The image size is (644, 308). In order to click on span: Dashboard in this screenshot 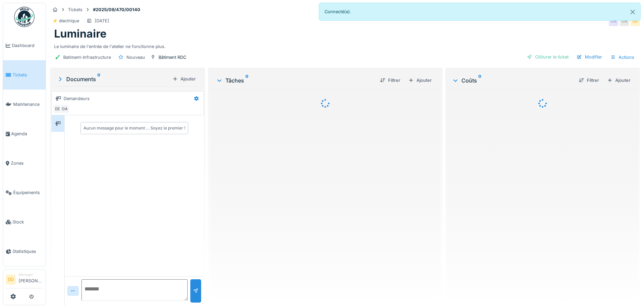, I will do `click(27, 45)`.